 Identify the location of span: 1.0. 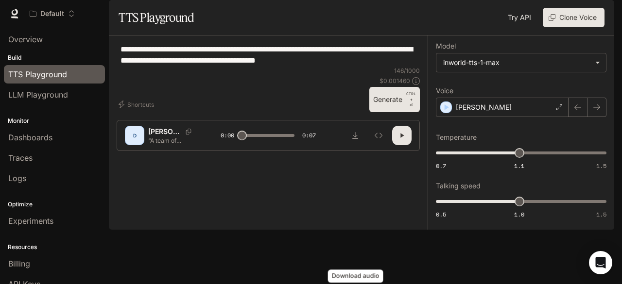
(519, 214).